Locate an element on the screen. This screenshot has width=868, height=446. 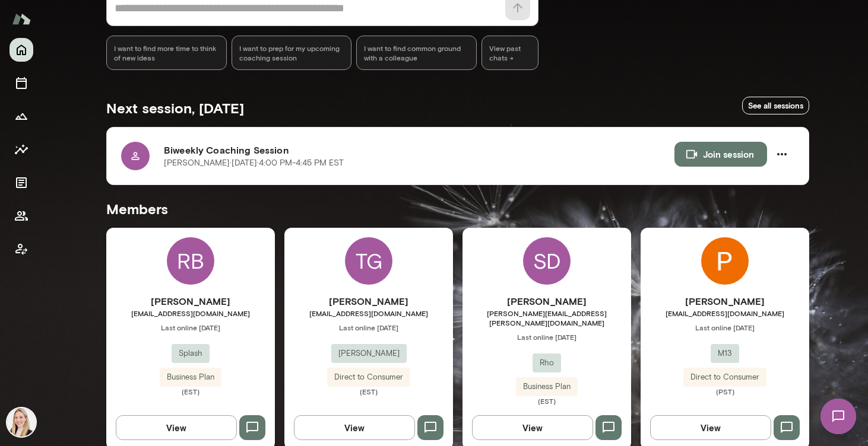
div: I want to find more time to think of new ideas is located at coordinates (166, 53).